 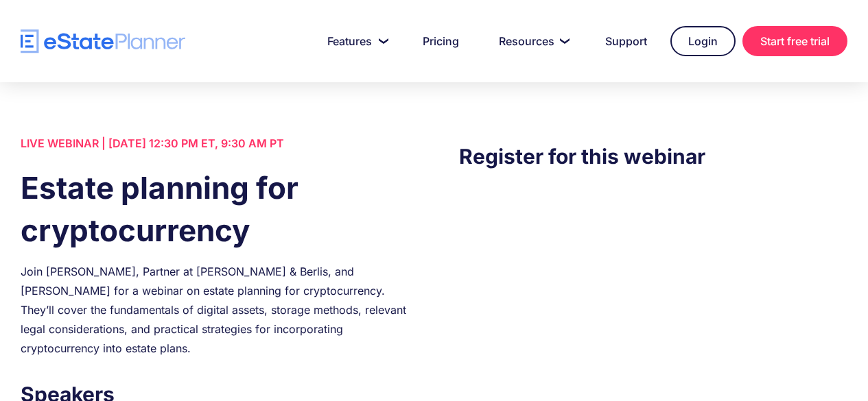 What do you see at coordinates (795, 41) in the screenshot?
I see `a: Start free trial` at bounding box center [795, 41].